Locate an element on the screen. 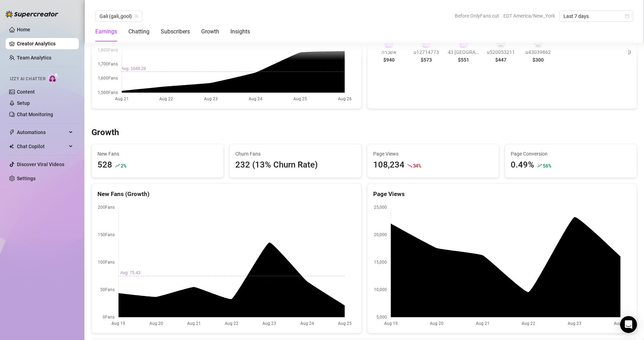  div: 528 is located at coordinates (105, 165).